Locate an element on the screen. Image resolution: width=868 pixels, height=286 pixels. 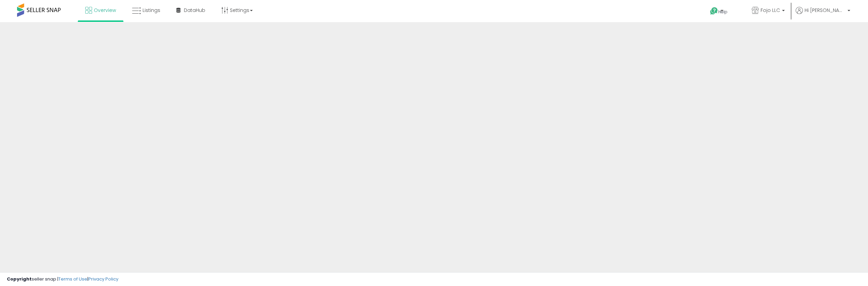
a: Terms of Use is located at coordinates (72, 279).